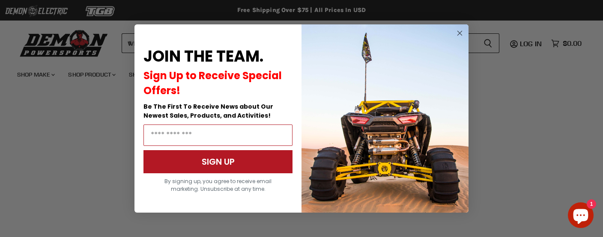  Describe the element at coordinates (459, 33) in the screenshot. I see `button: Close dialog` at that location.